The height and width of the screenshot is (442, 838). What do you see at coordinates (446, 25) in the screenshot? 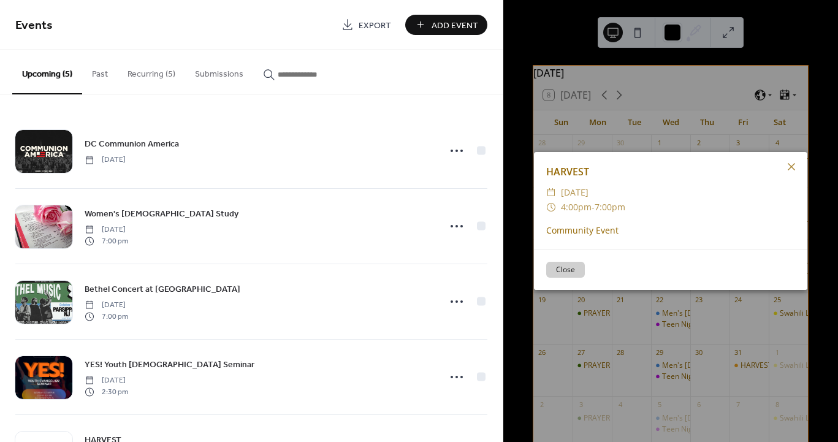
I see `button: Add Event` at bounding box center [446, 25].